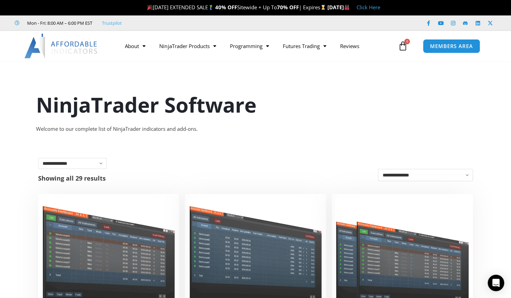 The height and width of the screenshot is (298, 511). Describe the element at coordinates (304, 46) in the screenshot. I see `a: Futures Trading` at that location.